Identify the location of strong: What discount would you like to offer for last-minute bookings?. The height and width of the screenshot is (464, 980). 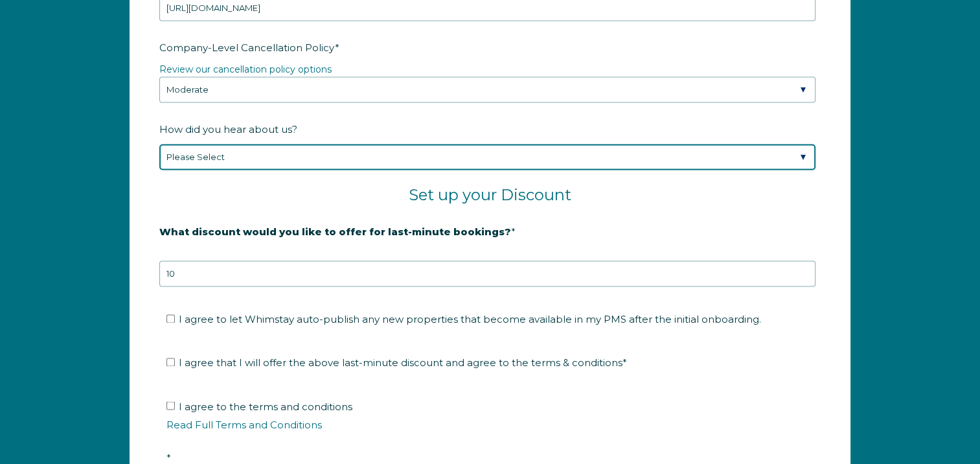
(335, 232).